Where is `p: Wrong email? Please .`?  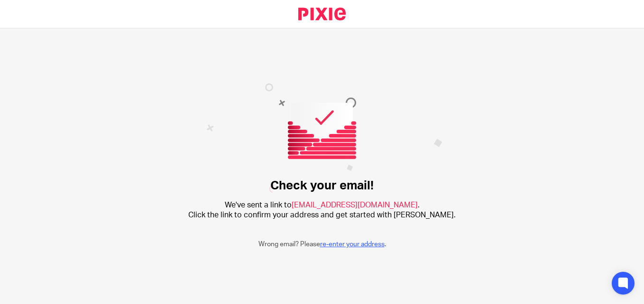 p: Wrong email? Please . is located at coordinates (322, 244).